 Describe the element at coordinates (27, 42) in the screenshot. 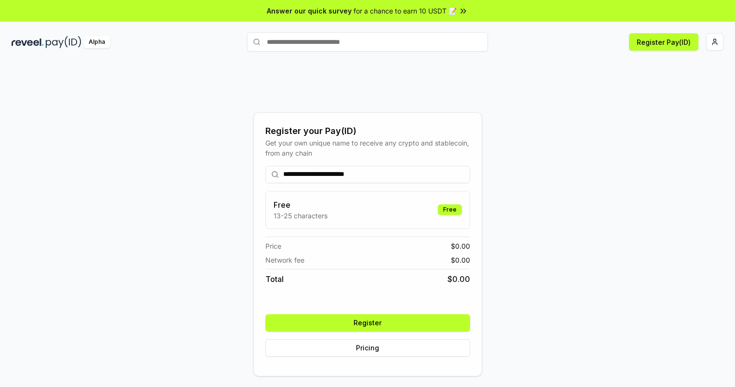

I see `img: reveel_dark` at that location.